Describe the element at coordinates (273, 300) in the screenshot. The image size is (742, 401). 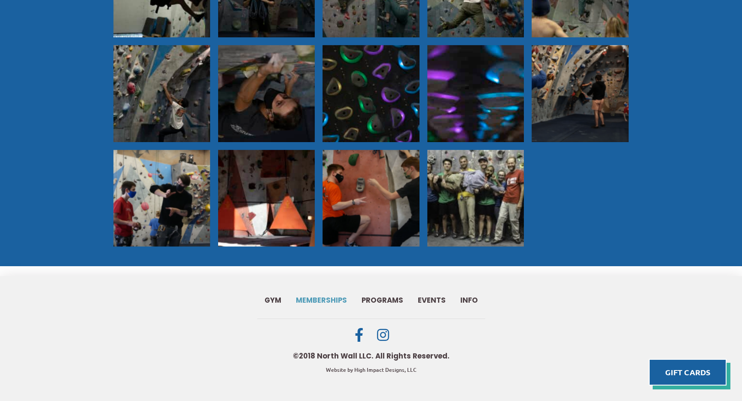
I see `span: Gym` at that location.